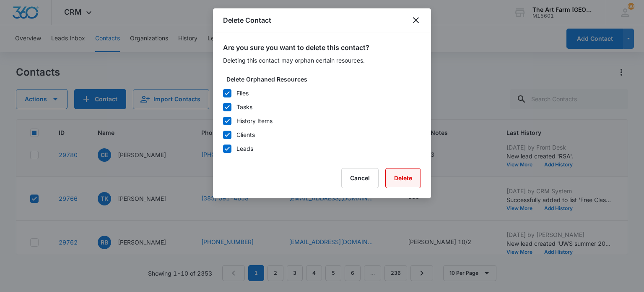 The height and width of the screenshot is (292, 644). Describe the element at coordinates (360, 178) in the screenshot. I see `button: Cancel` at that location.